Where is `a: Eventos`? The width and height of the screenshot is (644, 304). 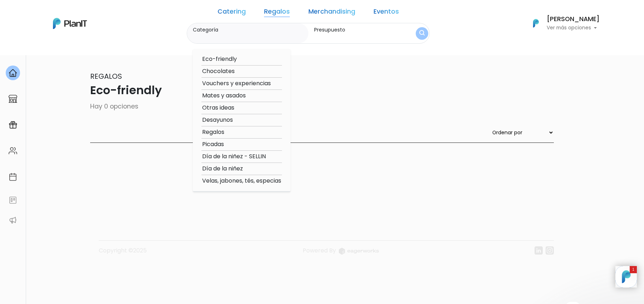
a: Eventos is located at coordinates (386, 13).